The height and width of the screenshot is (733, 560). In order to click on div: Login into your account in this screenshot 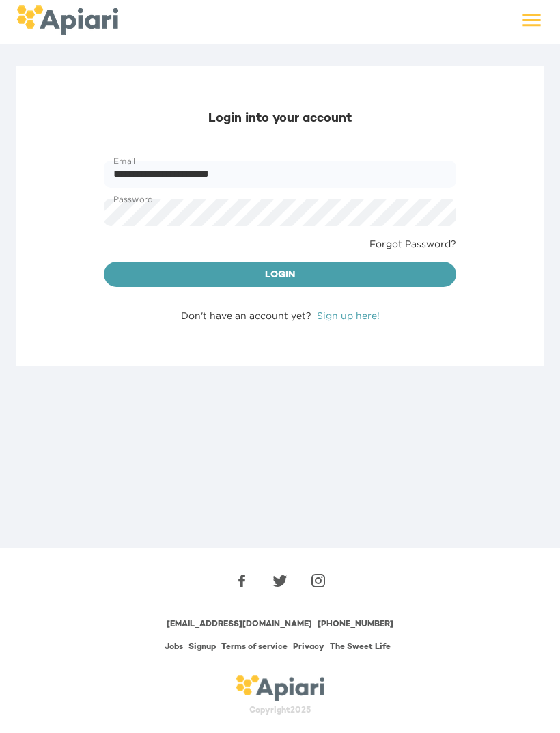, I will do `click(280, 119)`.